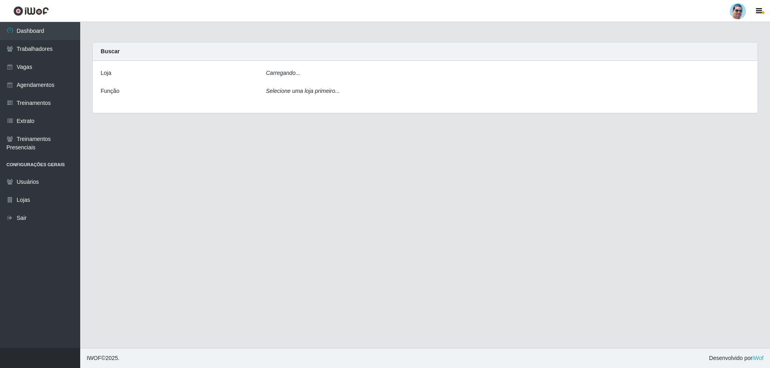 Image resolution: width=770 pixels, height=368 pixels. What do you see at coordinates (103, 358) in the screenshot?
I see `span: © 2025 .` at bounding box center [103, 358].